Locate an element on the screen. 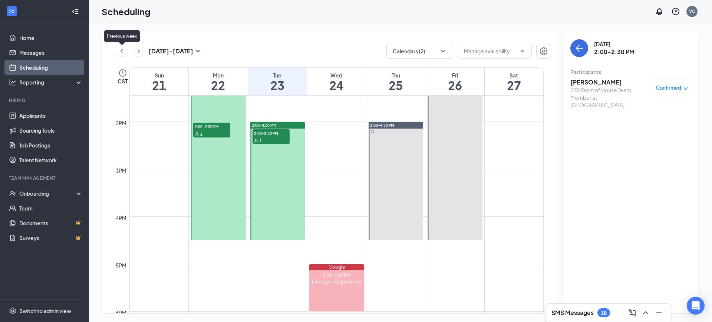 This screenshot has height=322, width=712. svg: WorkstreamLogo is located at coordinates (12, 11).